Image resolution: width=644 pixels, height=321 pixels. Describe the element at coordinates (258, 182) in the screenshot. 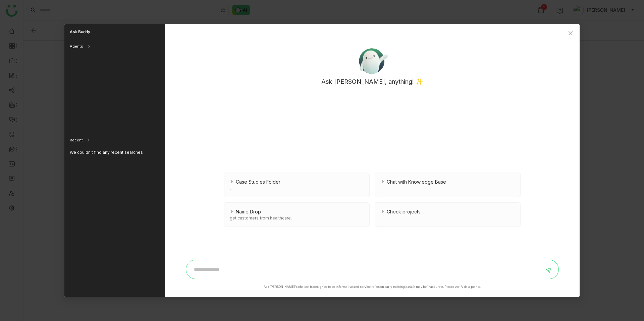

I see `span: Case Studies Folder` at that location.